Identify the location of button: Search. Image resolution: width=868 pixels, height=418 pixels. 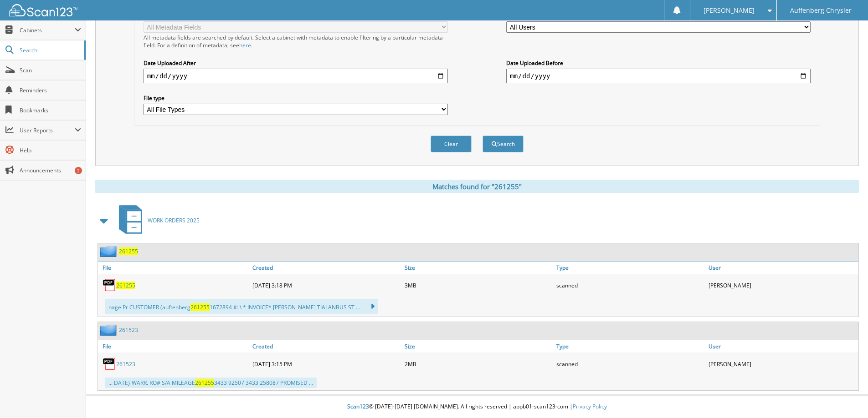
(503, 144).